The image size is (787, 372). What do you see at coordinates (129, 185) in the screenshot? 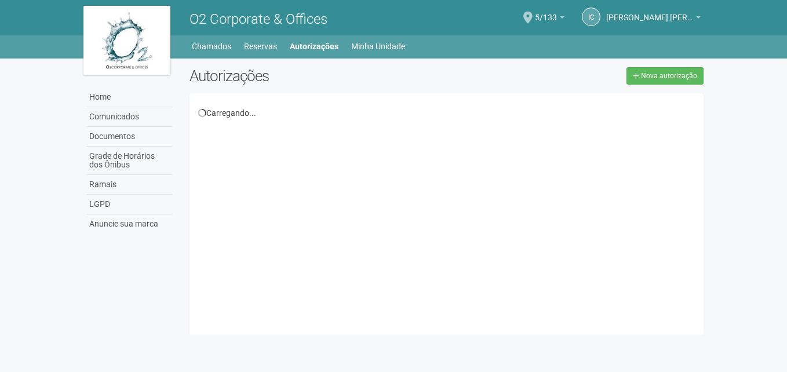
I see `a: Ramais` at bounding box center [129, 185].